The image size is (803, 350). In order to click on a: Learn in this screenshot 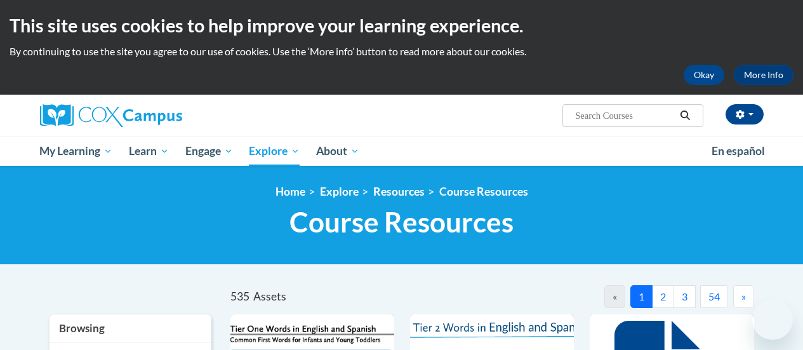, I will do `click(149, 151)`.